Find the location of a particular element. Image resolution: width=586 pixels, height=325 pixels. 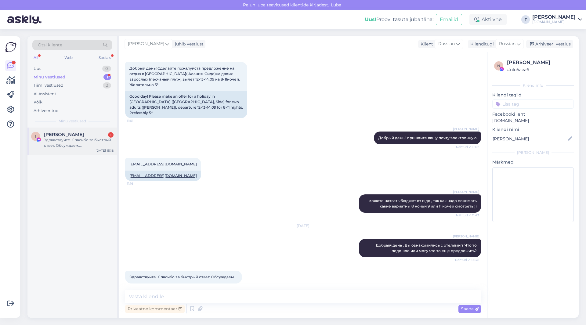

div: Kõik is located at coordinates (38, 102).